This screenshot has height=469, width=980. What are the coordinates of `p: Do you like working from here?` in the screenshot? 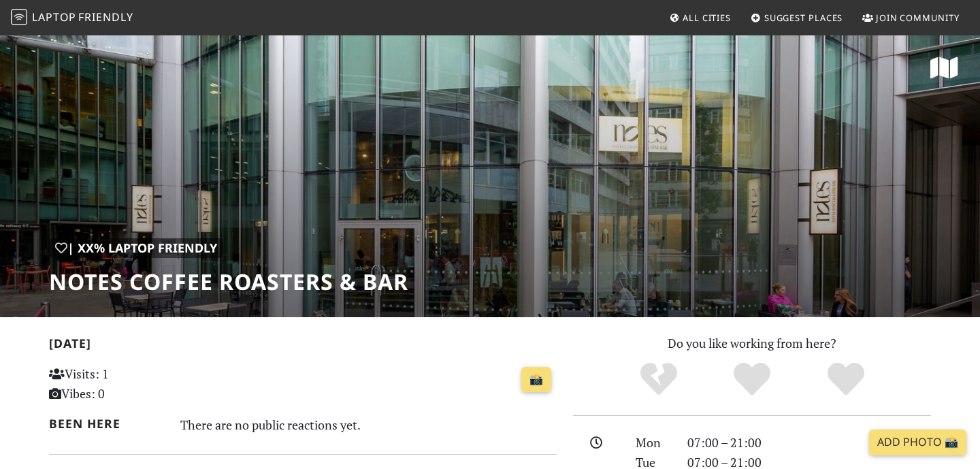 It's located at (752, 343).